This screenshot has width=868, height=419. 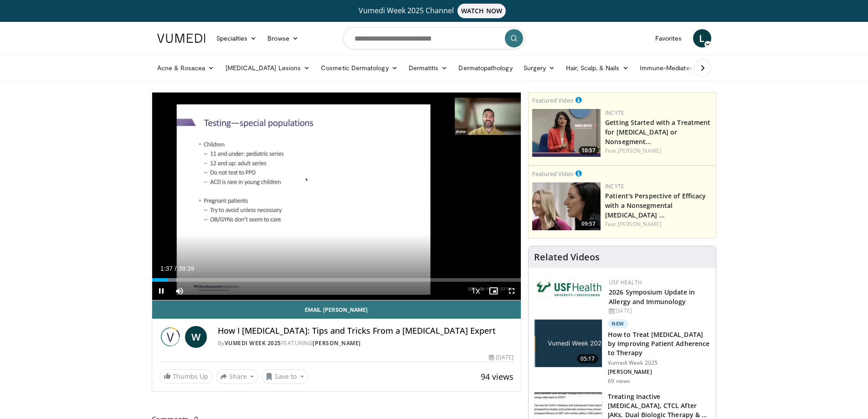 I want to click on input: Search topics, interventions, so click(x=434, y=38).